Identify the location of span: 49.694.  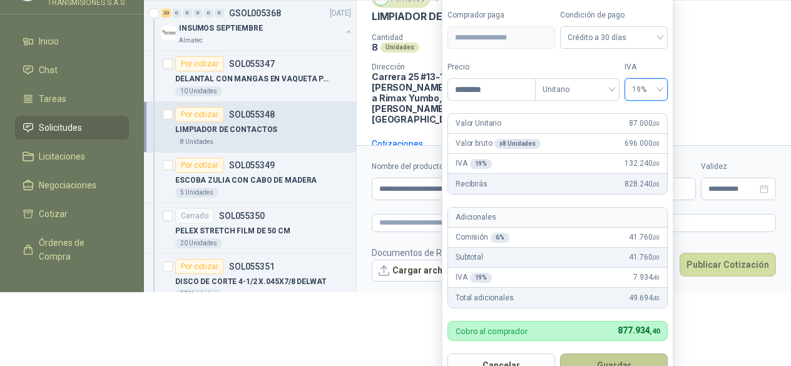
(644, 298).